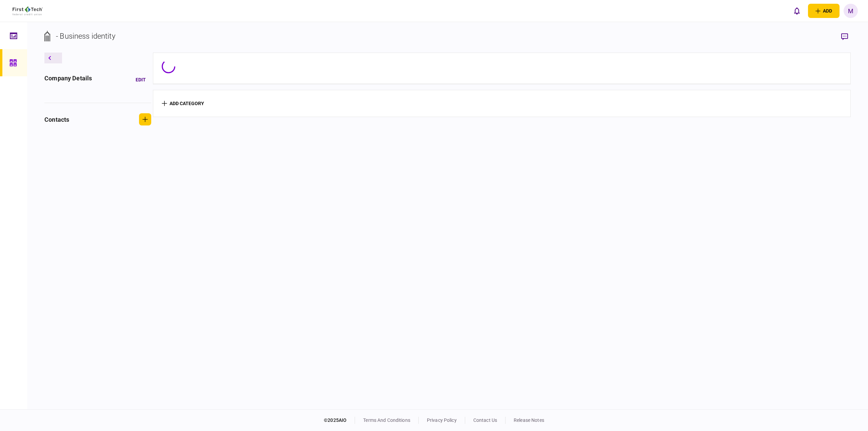  Describe the element at coordinates (339, 420) in the screenshot. I see `div: © 2025 AIO` at that location.